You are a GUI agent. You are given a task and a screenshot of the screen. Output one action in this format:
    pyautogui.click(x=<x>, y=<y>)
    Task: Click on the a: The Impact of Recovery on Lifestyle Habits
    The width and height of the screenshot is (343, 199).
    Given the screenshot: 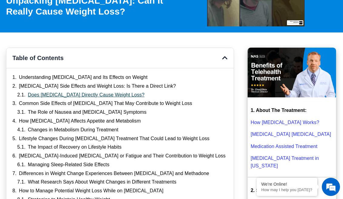 What is the action you would take?
    pyautogui.click(x=74, y=147)
    